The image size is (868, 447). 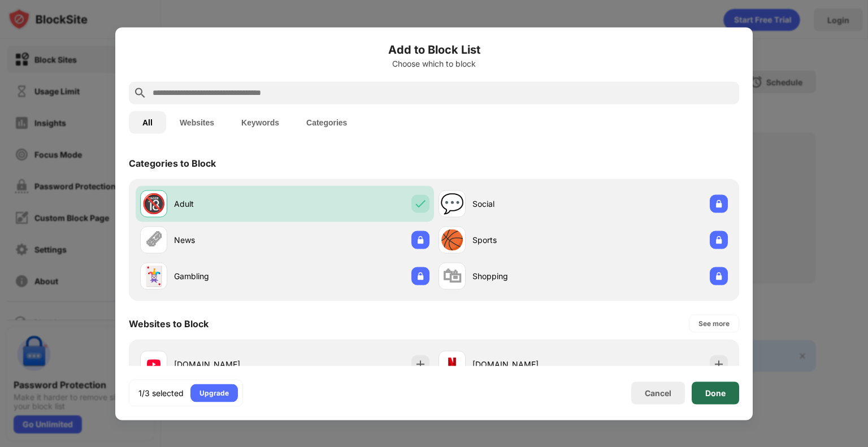 I want to click on div: Websites to Block, so click(x=169, y=323).